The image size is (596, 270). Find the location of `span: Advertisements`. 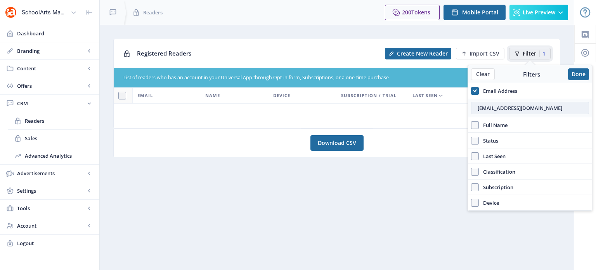

span: Advertisements is located at coordinates (51, 173).